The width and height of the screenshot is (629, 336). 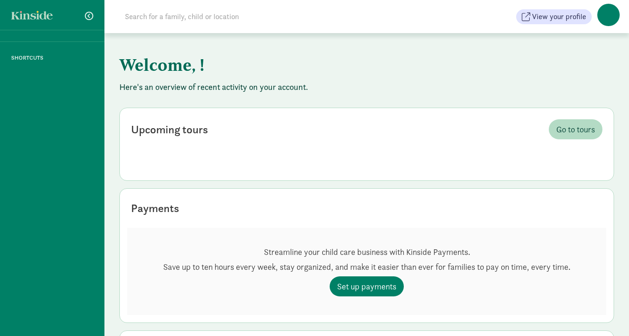 What do you see at coordinates (366, 286) in the screenshot?
I see `span: Set up payments` at bounding box center [366, 286].